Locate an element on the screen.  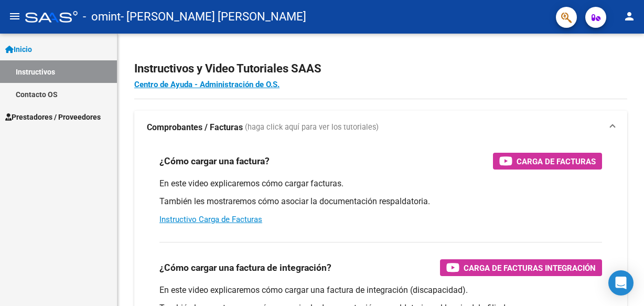
h3: ¿Cómo cargar una factura de integración? is located at coordinates (246, 268).